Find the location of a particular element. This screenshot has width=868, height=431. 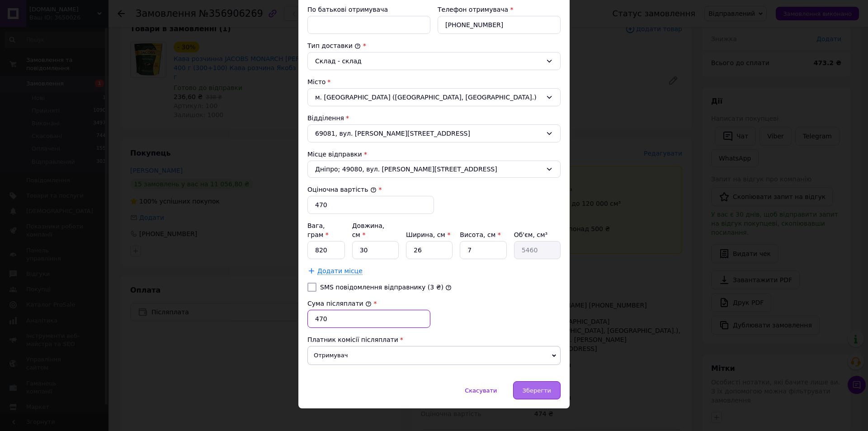

label: Довжина, см is located at coordinates (368, 230).